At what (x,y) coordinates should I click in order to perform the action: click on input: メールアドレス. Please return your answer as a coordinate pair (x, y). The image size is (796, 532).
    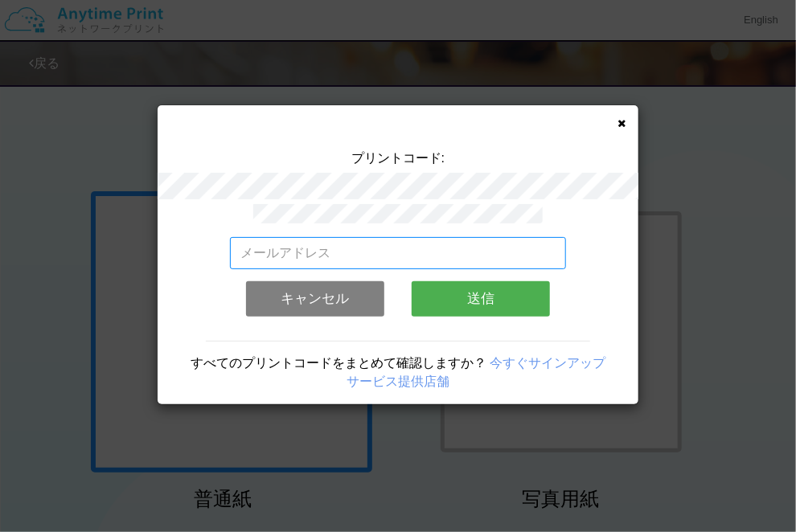
    Looking at the image, I should click on (398, 253).